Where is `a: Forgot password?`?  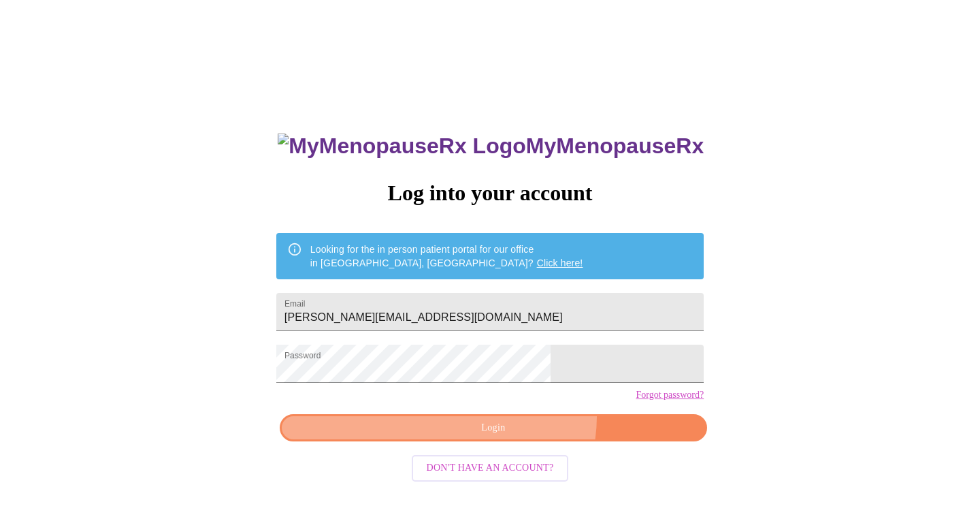 a: Forgot password? is located at coordinates (669, 395).